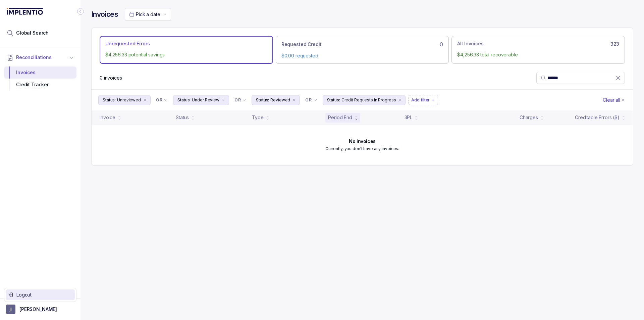 The image size is (644, 320). Describe the element at coordinates (362, 149) in the screenshot. I see `p: Currently, you don't have any invoices.` at that location.